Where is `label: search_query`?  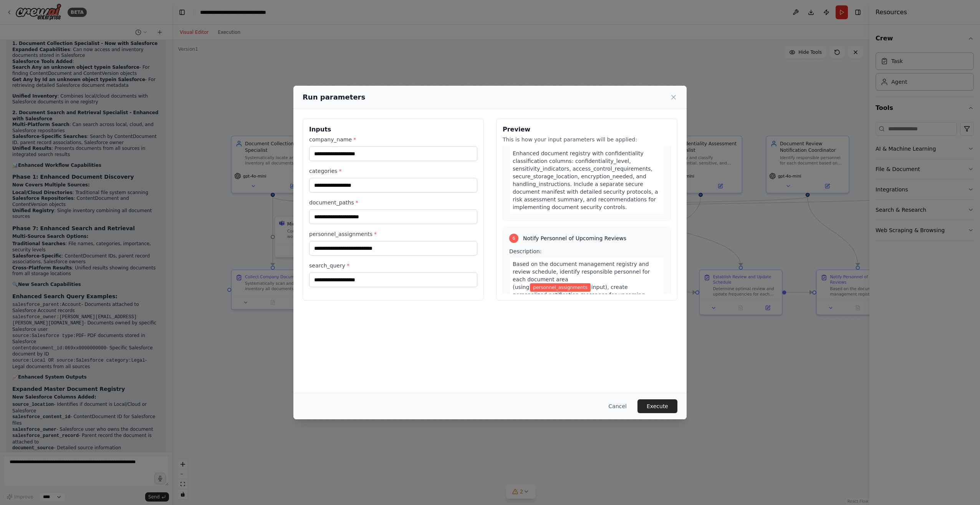
label: search_query is located at coordinates (393, 265).